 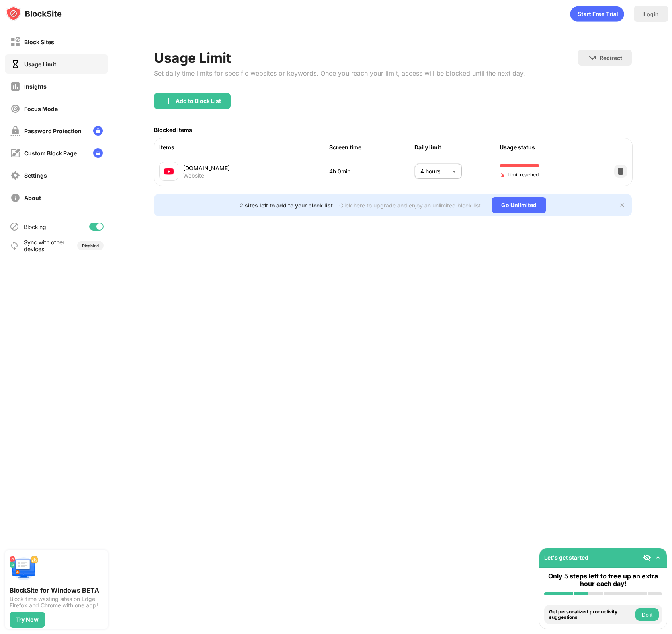 I want to click on div: Get personalized productivity suggestions, so click(x=591, y=614).